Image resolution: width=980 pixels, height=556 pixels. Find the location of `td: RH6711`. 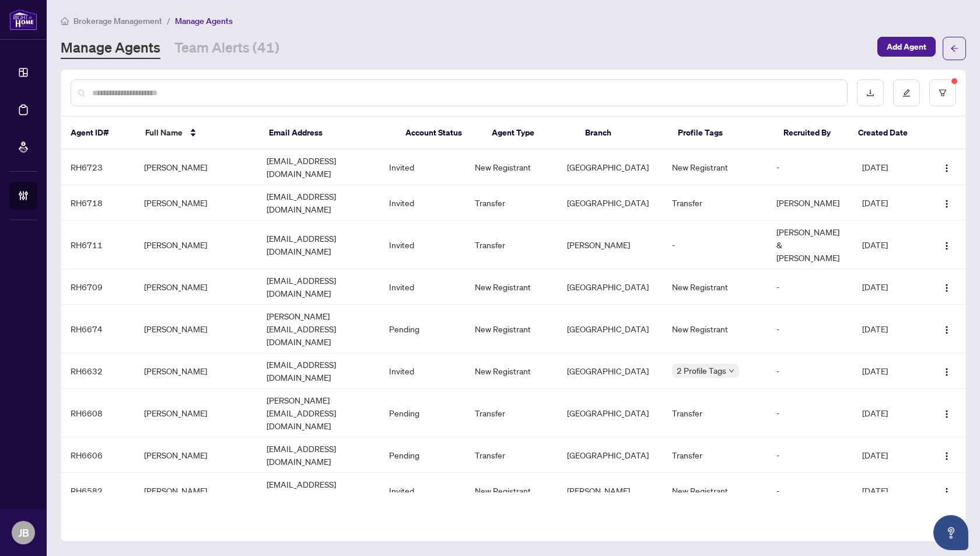

td: RH6711 is located at coordinates (98, 245).